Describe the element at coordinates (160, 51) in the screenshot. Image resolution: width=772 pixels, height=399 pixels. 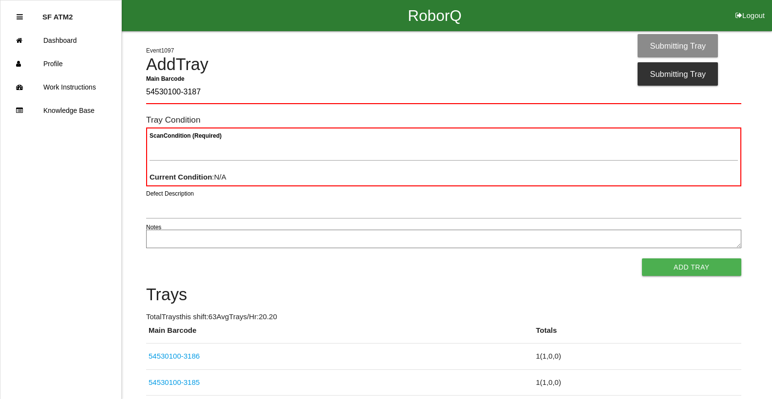
I see `span: Event 1097` at that location.